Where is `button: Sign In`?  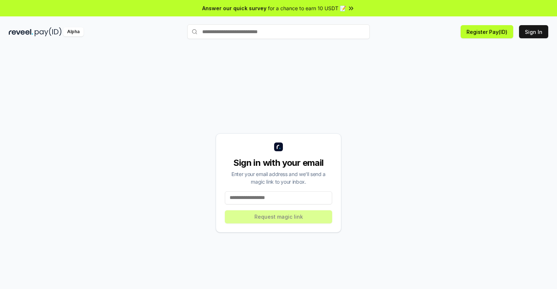
button: Sign In is located at coordinates (533, 32).